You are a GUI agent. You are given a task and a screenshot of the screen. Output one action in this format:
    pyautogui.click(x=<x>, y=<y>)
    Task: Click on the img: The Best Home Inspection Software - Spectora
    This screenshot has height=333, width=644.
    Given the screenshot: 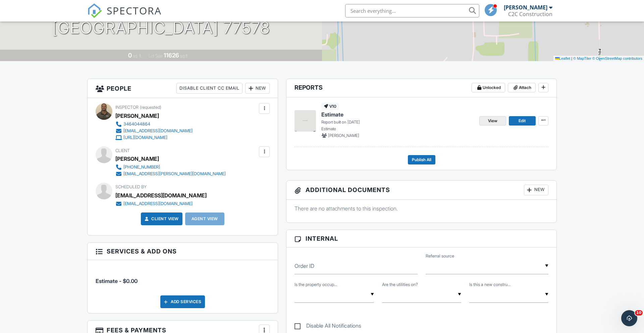 What is the action you would take?
    pyautogui.click(x=95, y=11)
    